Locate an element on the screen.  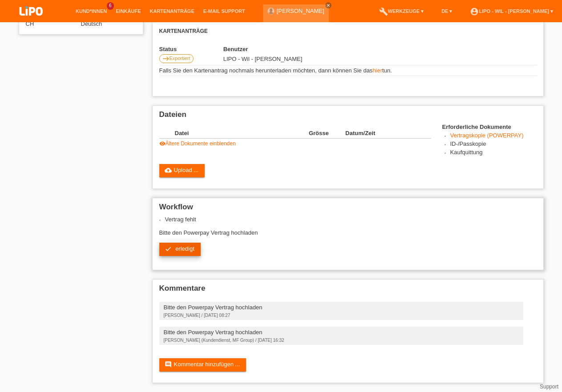
i: account_circle is located at coordinates (475, 11).